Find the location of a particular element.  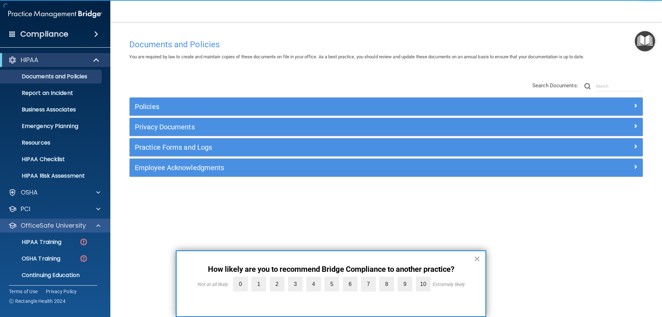

p: OSHA is located at coordinates (29, 192).